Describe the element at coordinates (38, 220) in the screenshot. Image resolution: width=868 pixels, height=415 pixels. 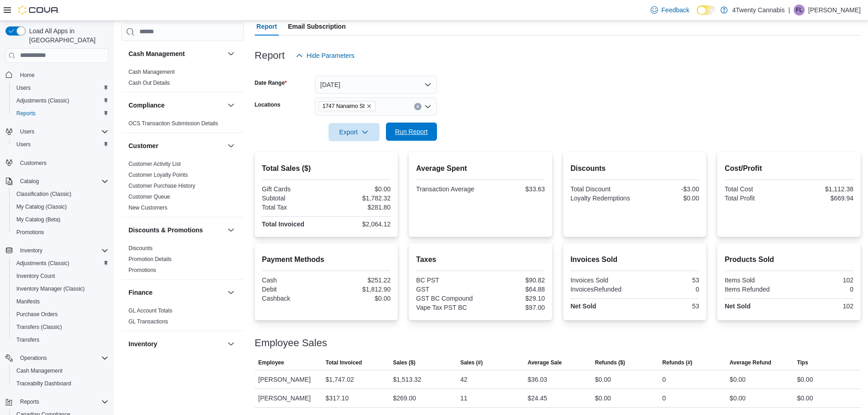
I see `a: My Catalog (Beta)` at that location.